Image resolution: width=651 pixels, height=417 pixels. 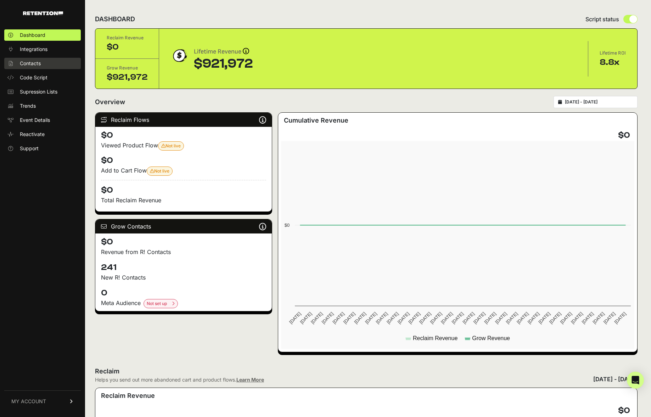 What do you see at coordinates (110, 102) in the screenshot?
I see `h2: Overview` at bounding box center [110, 102].